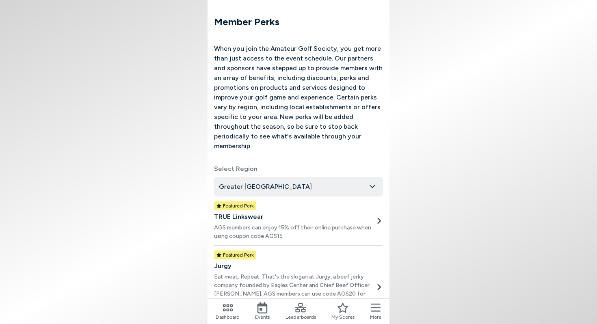 The height and width of the screenshot is (324, 597). What do you see at coordinates (375, 317) in the screenshot?
I see `span: More` at bounding box center [375, 317].